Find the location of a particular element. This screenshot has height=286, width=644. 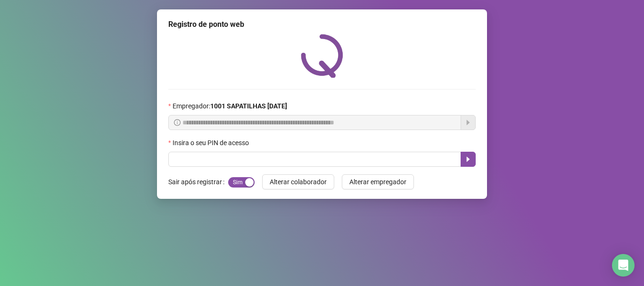

span: caret-right is located at coordinates (468, 159).